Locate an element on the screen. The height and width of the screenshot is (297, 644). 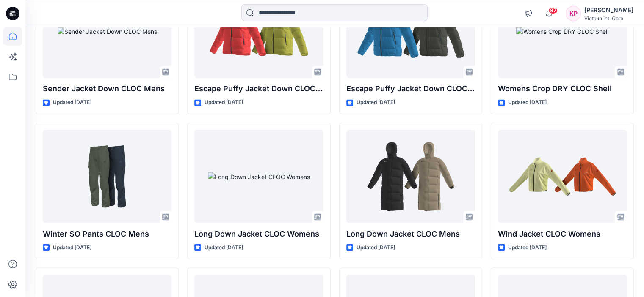
p: Escape Puffy Jacket Down CLOC Womens is located at coordinates (259, 89).